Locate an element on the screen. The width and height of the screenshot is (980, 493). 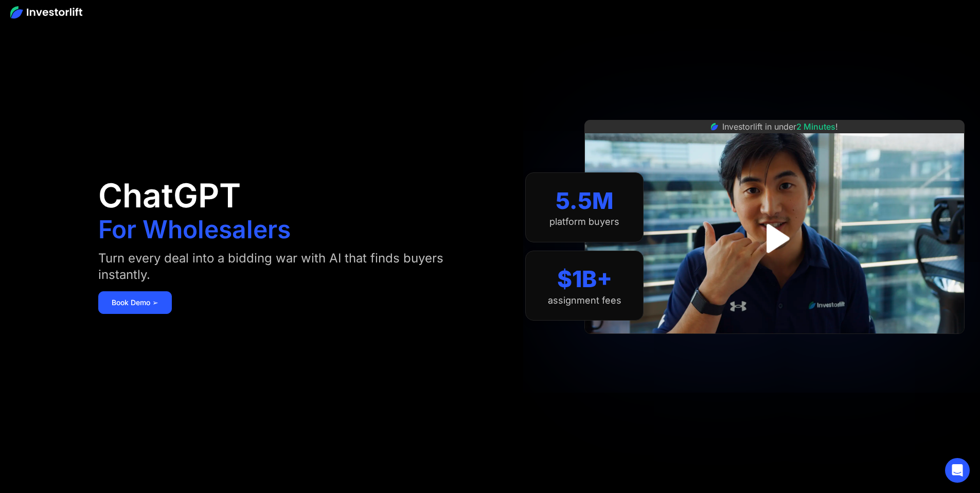
div: 5.5M is located at coordinates (584, 201).